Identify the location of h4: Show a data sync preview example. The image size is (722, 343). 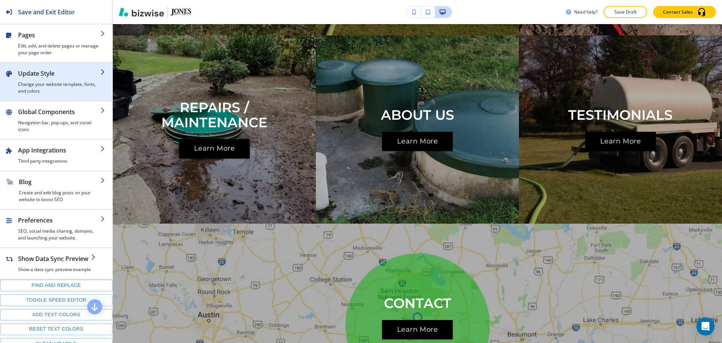
(55, 269).